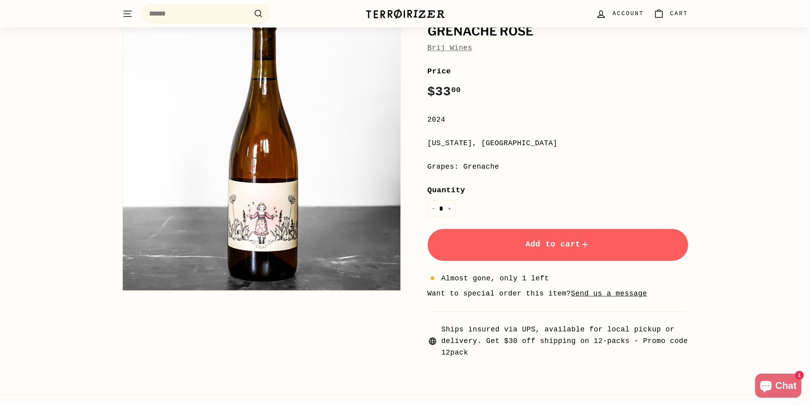 Image resolution: width=810 pixels, height=406 pixels. I want to click on button: Reduce item quantity by one, so click(434, 208).